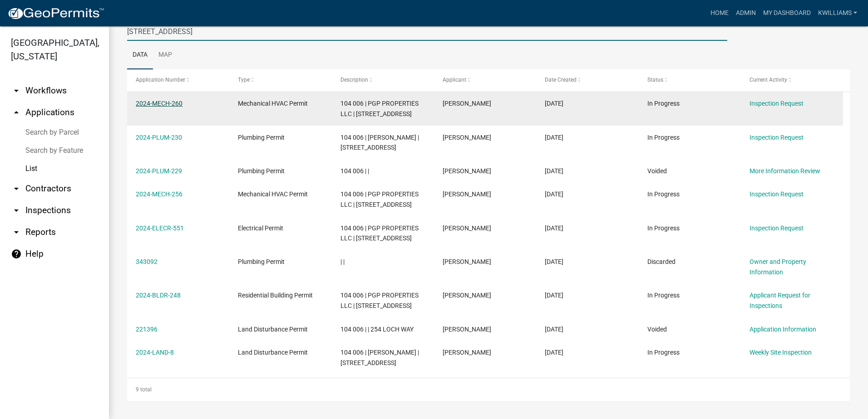 The image size is (868, 419). Describe the element at coordinates (784, 171) in the screenshot. I see `a: More Information Review` at that location.